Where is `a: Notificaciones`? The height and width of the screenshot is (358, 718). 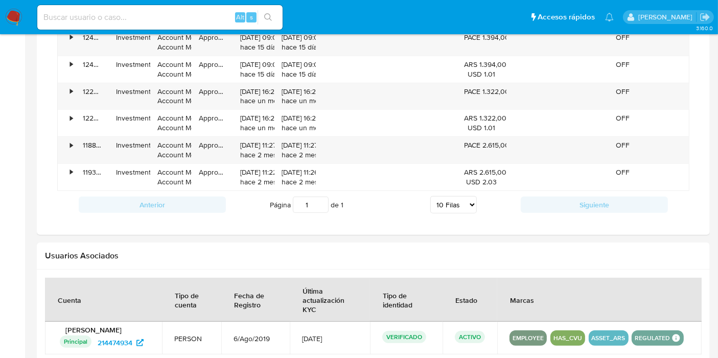 a: Notificaciones is located at coordinates (609, 17).